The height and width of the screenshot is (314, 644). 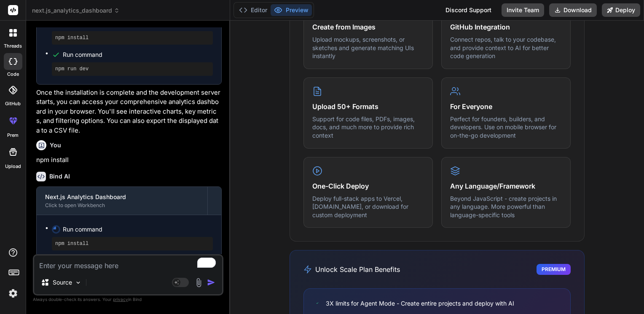 I want to click on p: Source, so click(x=62, y=283).